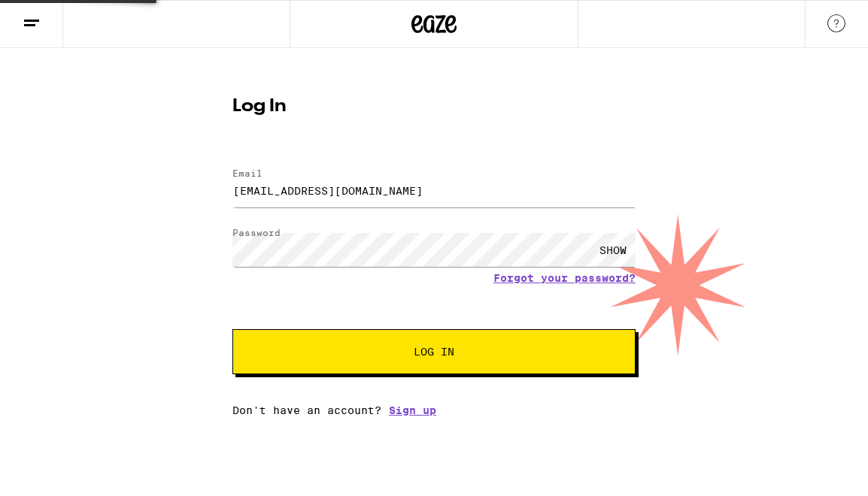  What do you see at coordinates (59, 17) in the screenshot?
I see `span: Hi. Need any help?` at bounding box center [59, 17].